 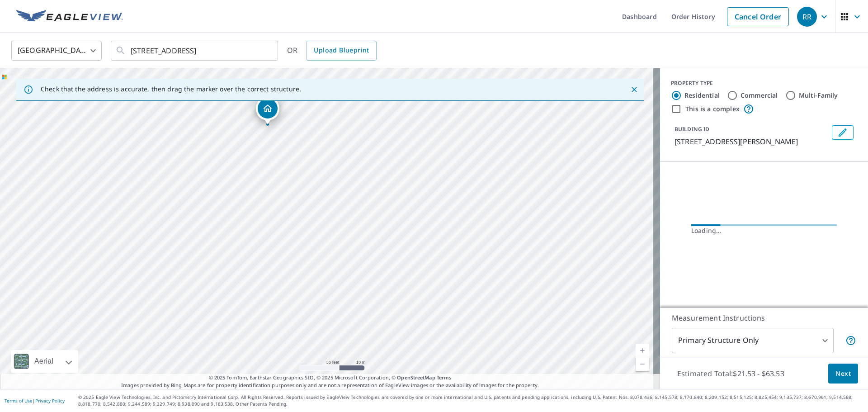 What do you see at coordinates (843, 373) in the screenshot?
I see `span: Next` at bounding box center [843, 373].